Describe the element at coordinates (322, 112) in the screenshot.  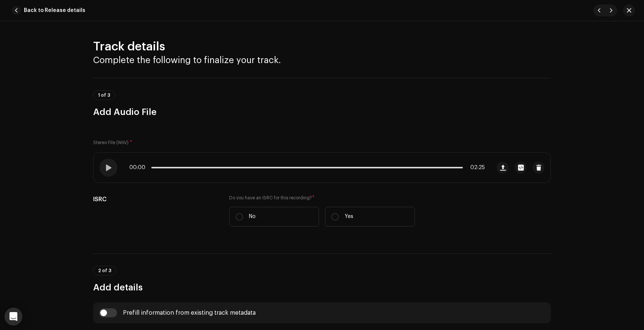
I see `h3: Add Audio File` at that location.